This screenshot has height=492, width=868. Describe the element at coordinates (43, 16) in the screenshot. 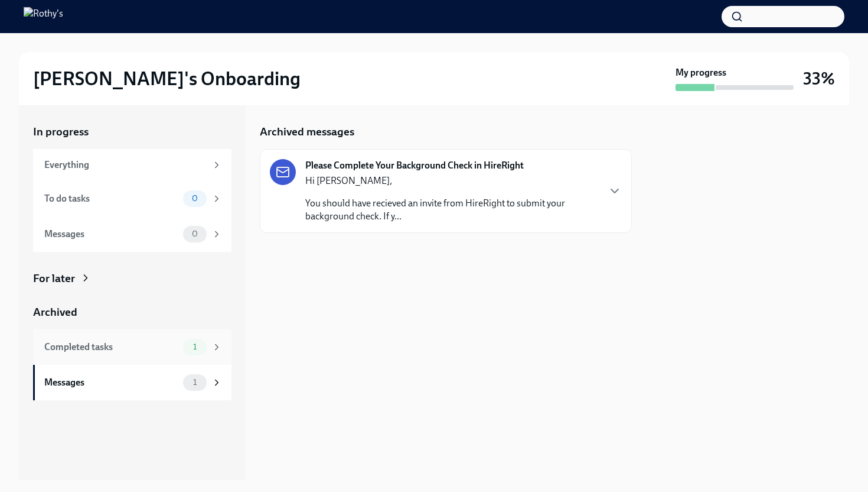

I see `img: Rothy's` at that location.